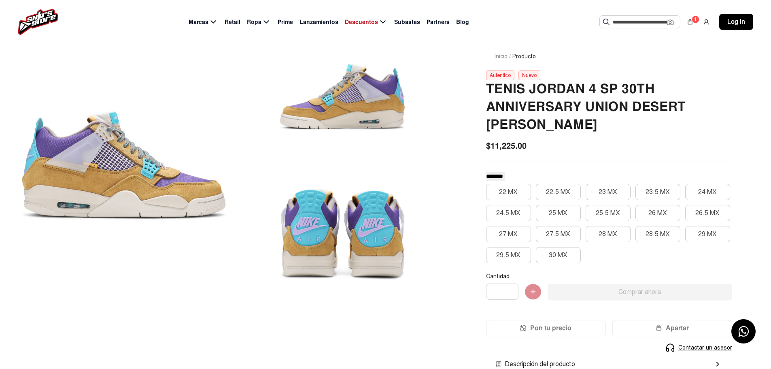 This screenshot has width=771, height=369. Describe the element at coordinates (707, 192) in the screenshot. I see `button: 24 MX` at that location.